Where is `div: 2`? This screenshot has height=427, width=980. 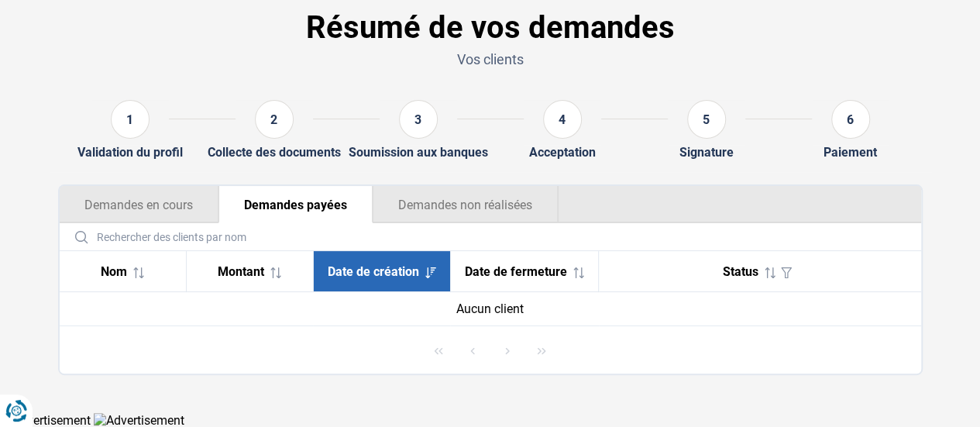 div: 2 is located at coordinates (274, 120).